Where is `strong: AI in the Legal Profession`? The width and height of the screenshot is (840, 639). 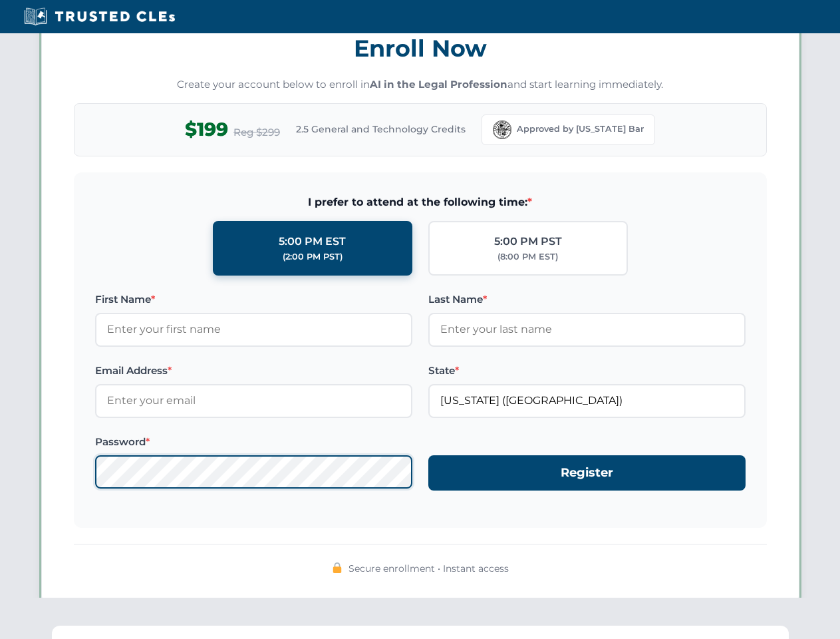
strong: AI in the Legal Profession is located at coordinates (438, 84).